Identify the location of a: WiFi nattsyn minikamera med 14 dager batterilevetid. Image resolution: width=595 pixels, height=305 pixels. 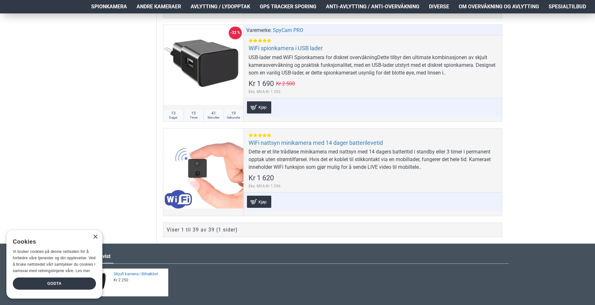
(316, 143).